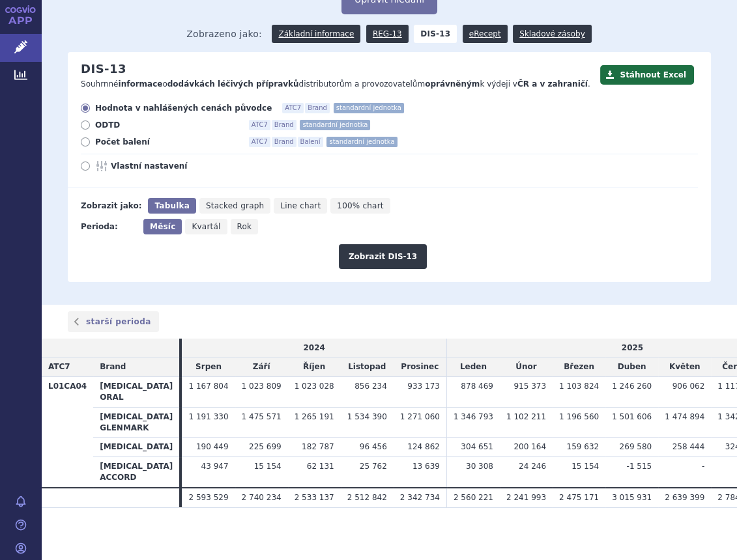  Describe the element at coordinates (578, 497) in the screenshot. I see `span: 2 475 171` at that location.